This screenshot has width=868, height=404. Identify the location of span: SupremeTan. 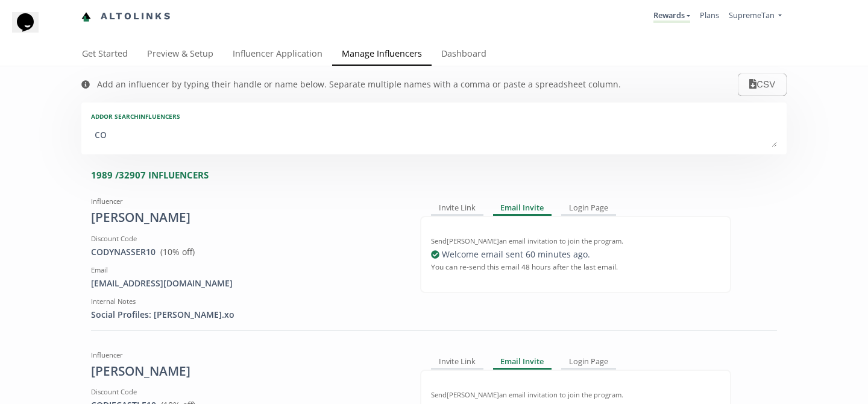
(752, 15).